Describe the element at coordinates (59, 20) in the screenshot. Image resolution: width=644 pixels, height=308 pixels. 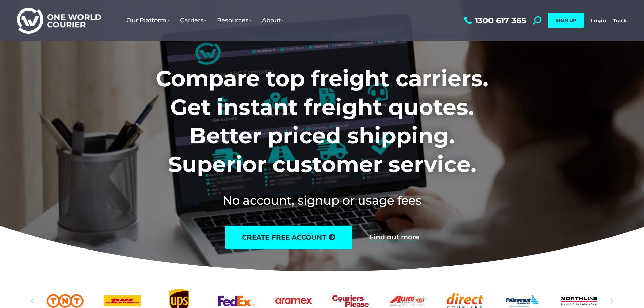
I see `img: One World Courier` at that location.